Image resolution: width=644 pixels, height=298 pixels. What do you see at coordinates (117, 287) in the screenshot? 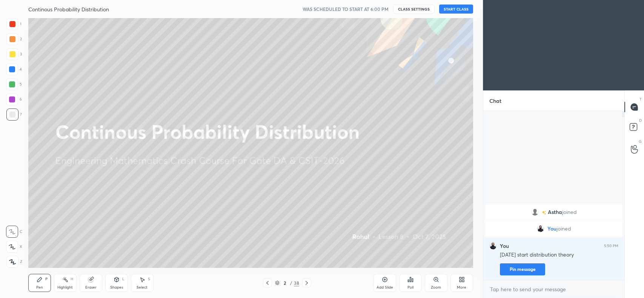
I see `div: Shapes` at bounding box center [117, 287].